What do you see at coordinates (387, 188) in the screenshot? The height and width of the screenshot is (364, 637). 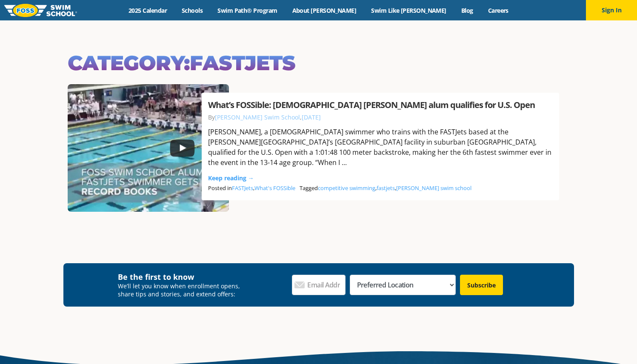 I see `span: Tagged , ,` at bounding box center [387, 188].